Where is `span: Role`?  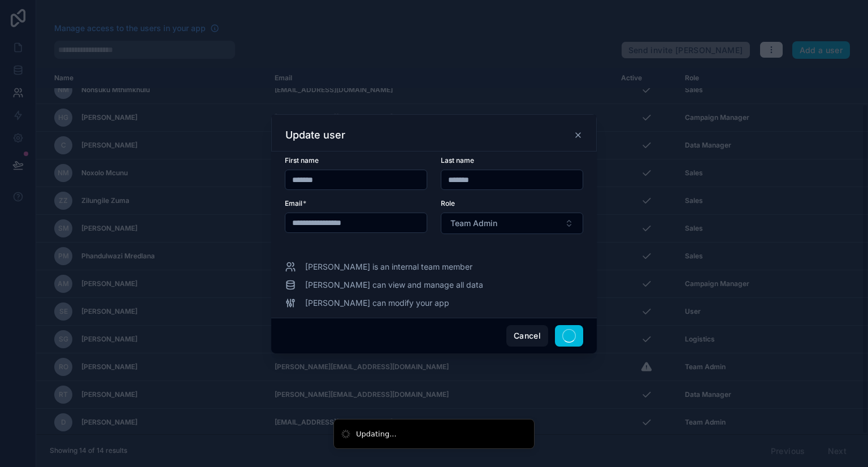
span: Role is located at coordinates (448, 203).